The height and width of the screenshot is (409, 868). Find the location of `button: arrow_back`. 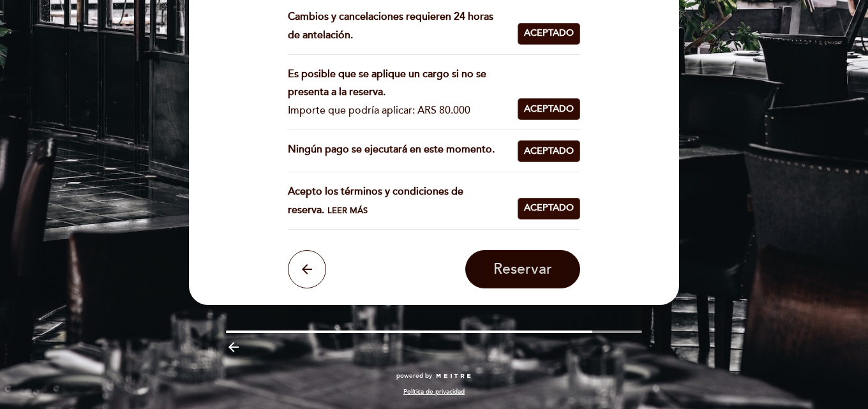

button: arrow_back is located at coordinates (307, 269).